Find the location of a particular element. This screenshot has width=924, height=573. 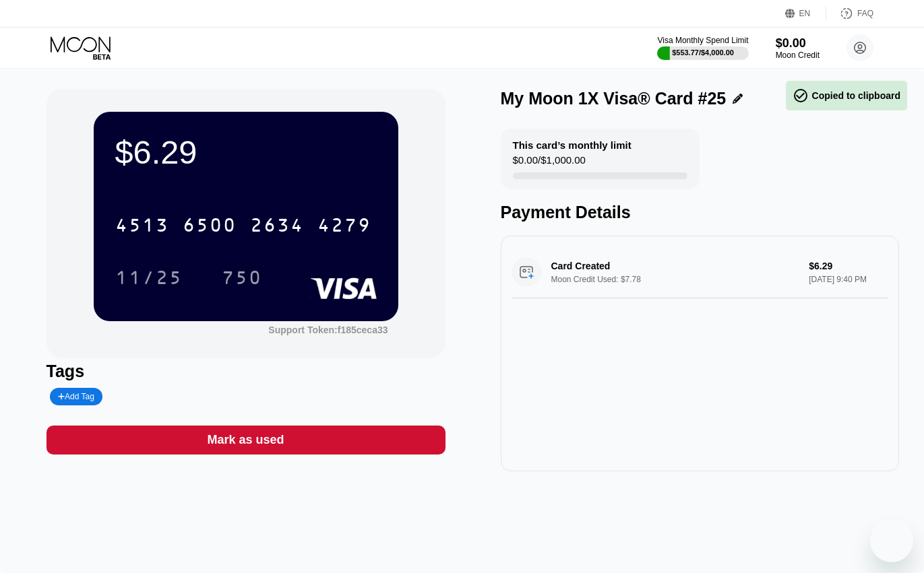

div: $553.77 / $4,000.00 is located at coordinates (703, 53).